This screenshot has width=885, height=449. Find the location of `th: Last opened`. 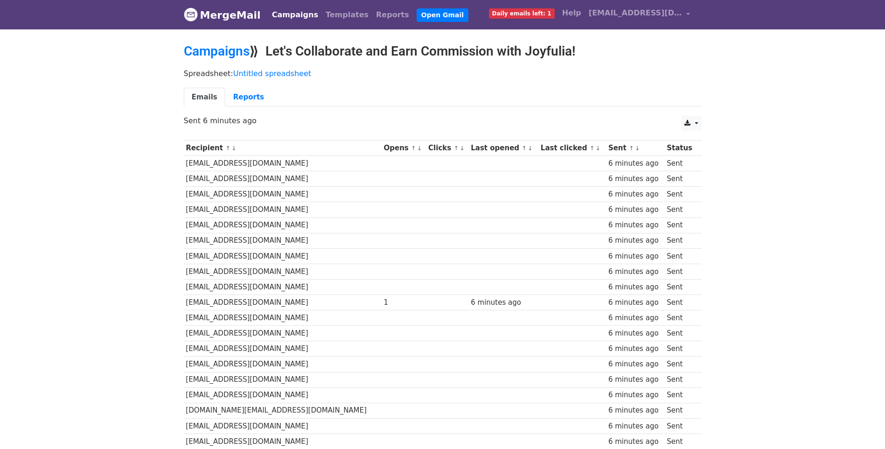

th: Last opened is located at coordinates (503, 148).